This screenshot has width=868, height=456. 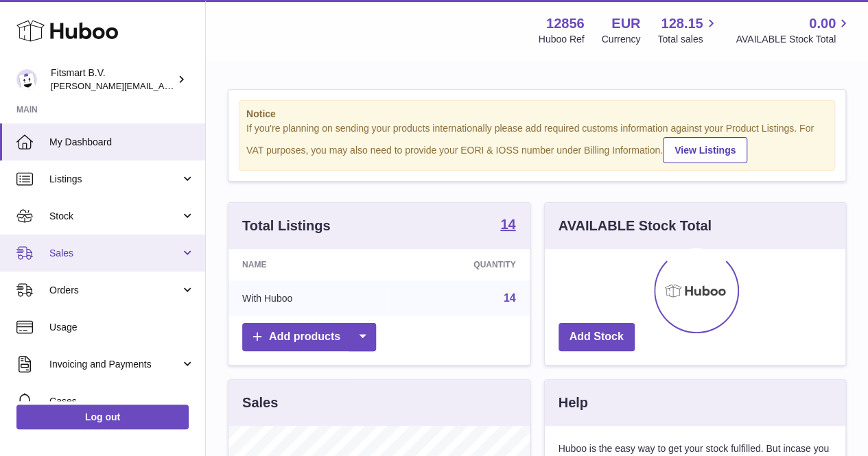 I want to click on strong: EUR, so click(x=626, y=24).